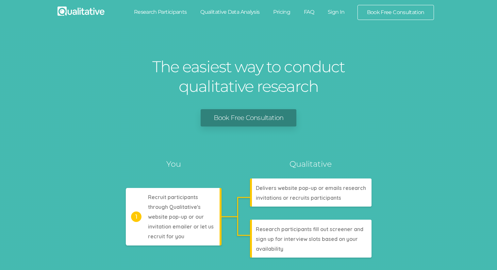  Describe the element at coordinates (173, 197) in the screenshot. I see `tspan: Recruit participants` at that location.